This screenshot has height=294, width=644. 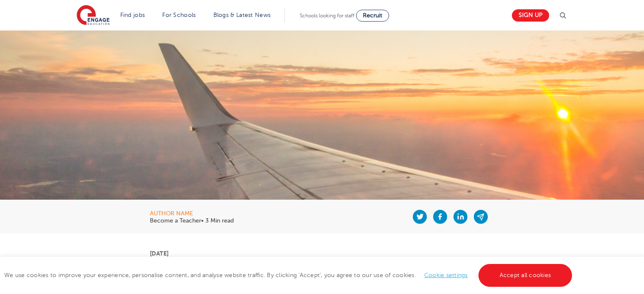 I want to click on a: Accept all cookies, so click(x=525, y=275).